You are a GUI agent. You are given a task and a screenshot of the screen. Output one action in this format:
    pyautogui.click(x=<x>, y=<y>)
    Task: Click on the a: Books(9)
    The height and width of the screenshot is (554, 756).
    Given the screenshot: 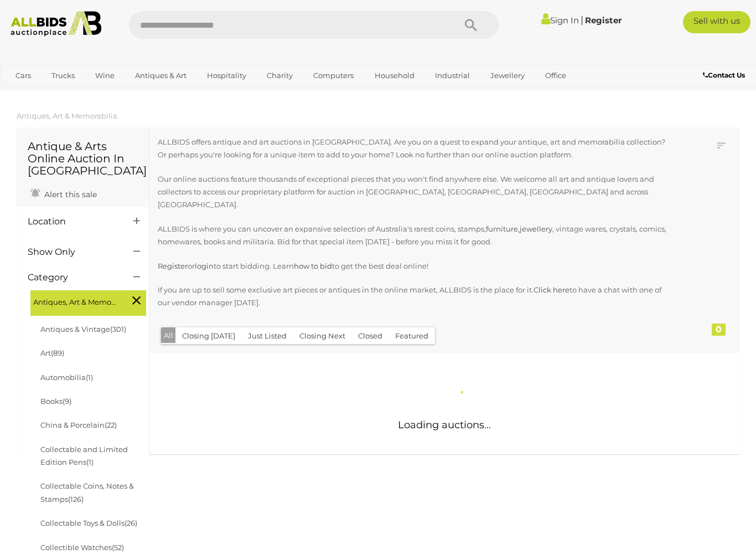 What is the action you would take?
    pyautogui.click(x=56, y=401)
    